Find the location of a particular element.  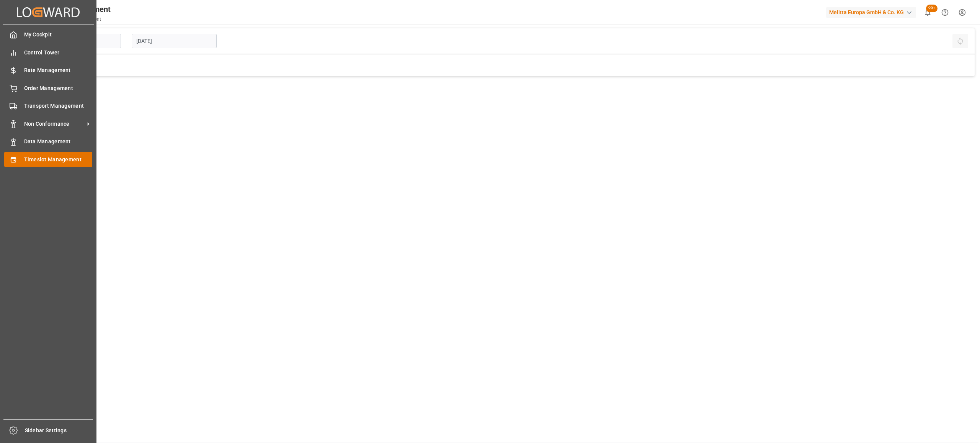

input: DD-MM-YYYY is located at coordinates (174, 41).